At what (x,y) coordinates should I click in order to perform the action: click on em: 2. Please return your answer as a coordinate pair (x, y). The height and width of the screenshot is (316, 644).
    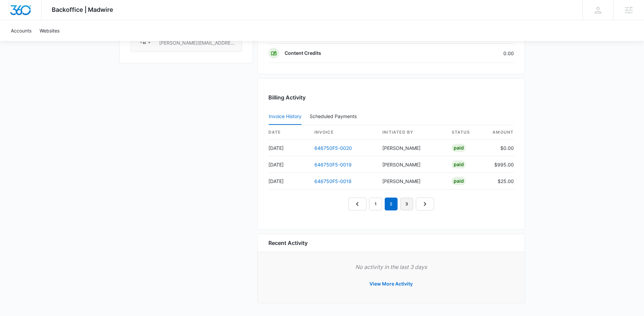
    Looking at the image, I should click on (391, 204).